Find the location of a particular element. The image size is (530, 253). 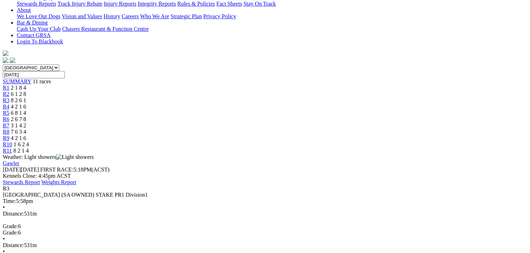

span: 6 1 2 8 is located at coordinates (19, 94).